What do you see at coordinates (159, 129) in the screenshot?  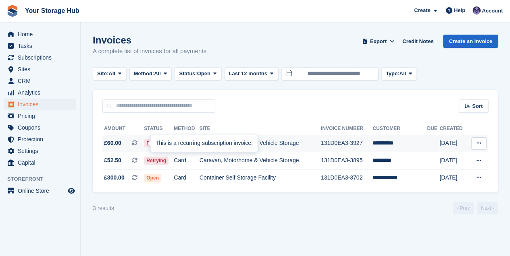 I see `th: Status` at bounding box center [159, 129].